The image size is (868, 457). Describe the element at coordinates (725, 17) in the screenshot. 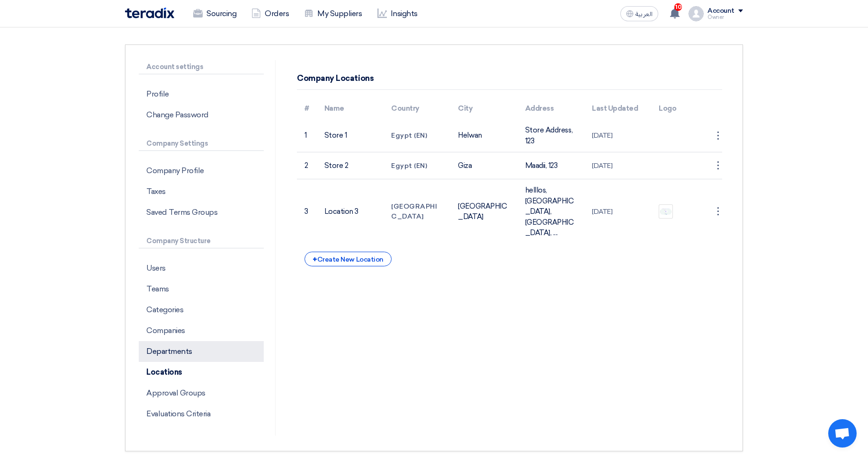

I see `div: Owner` at that location.